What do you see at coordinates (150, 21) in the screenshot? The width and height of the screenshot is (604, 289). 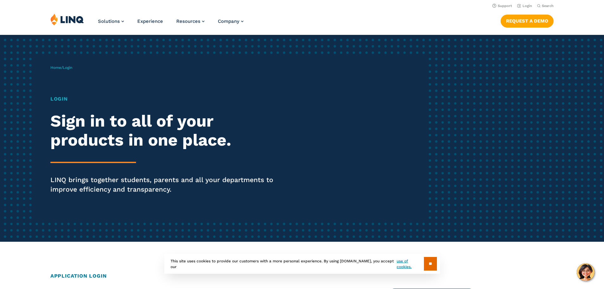 I see `a: Experience` at bounding box center [150, 21].